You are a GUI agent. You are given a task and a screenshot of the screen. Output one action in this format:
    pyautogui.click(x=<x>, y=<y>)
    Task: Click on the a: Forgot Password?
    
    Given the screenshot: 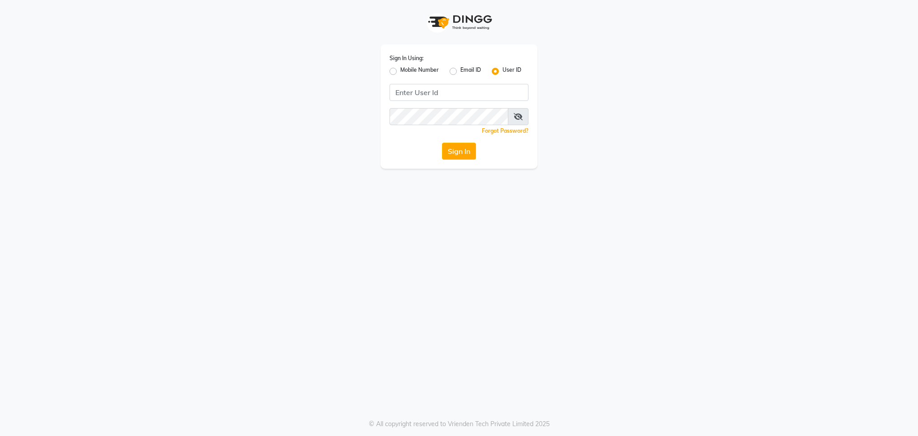 What is the action you would take?
    pyautogui.click(x=505, y=130)
    